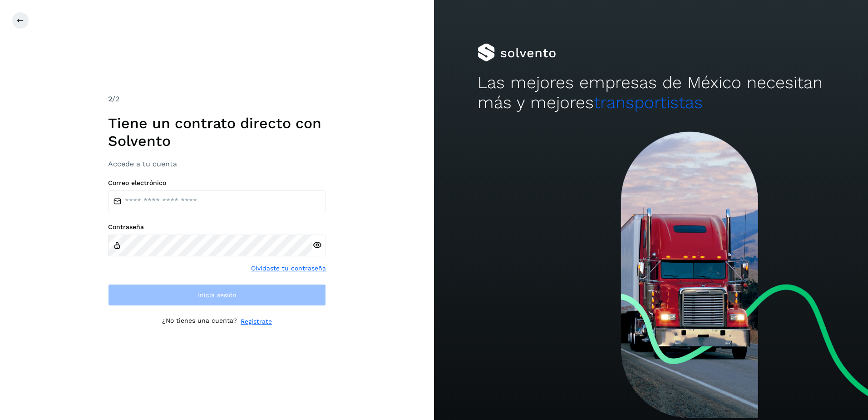 This screenshot has width=868, height=420. I want to click on div: /2, so click(217, 99).